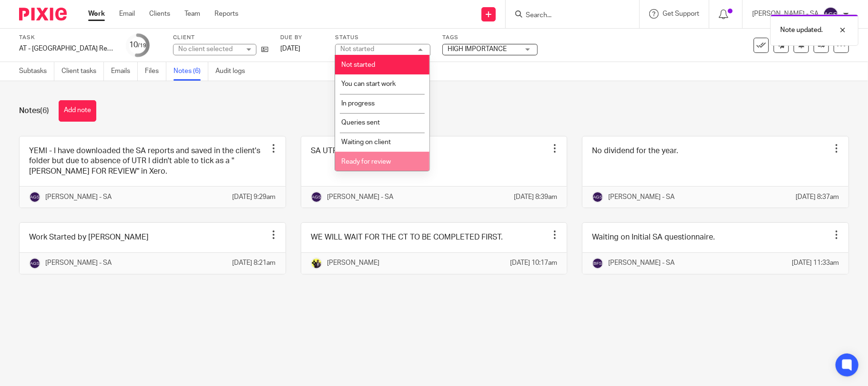 The height and width of the screenshot is (386, 868). I want to click on a: Email, so click(127, 14).